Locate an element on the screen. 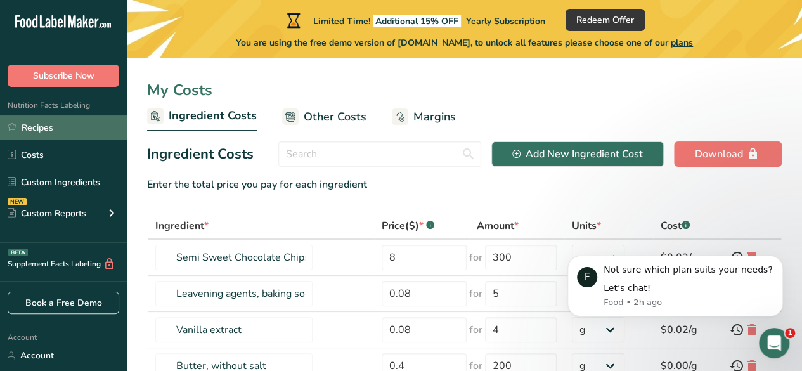 This screenshot has height=371, width=802. span: Redeem Offer is located at coordinates (605, 20).